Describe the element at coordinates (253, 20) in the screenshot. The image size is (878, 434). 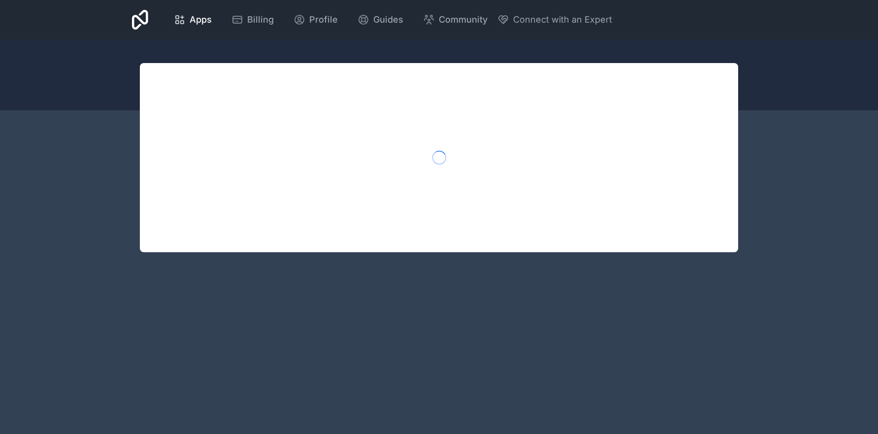
I see `a: Billing` at that location.